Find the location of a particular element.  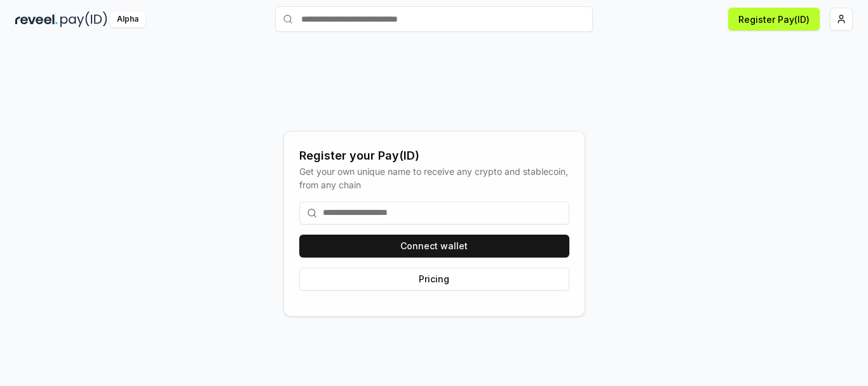

div: Register your Pay(ID) is located at coordinates (434, 156).